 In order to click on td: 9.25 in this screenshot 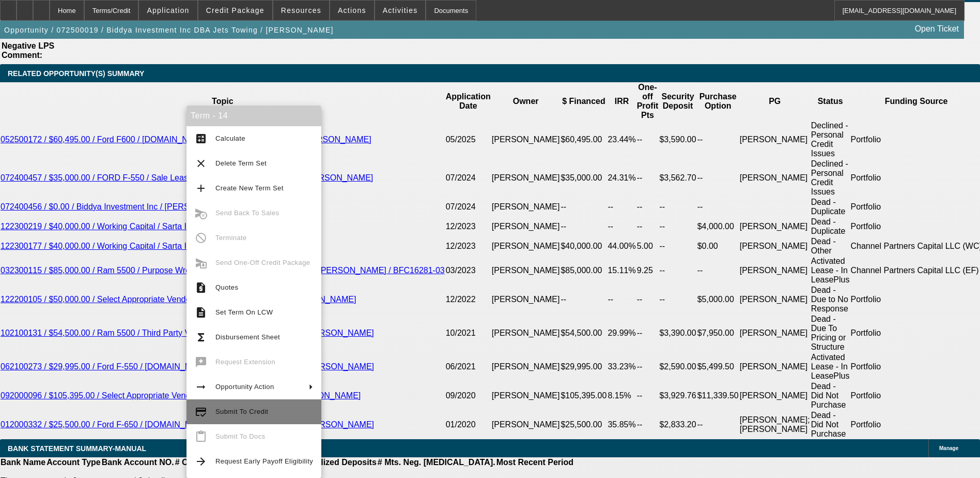, I will do `click(648, 270)`.